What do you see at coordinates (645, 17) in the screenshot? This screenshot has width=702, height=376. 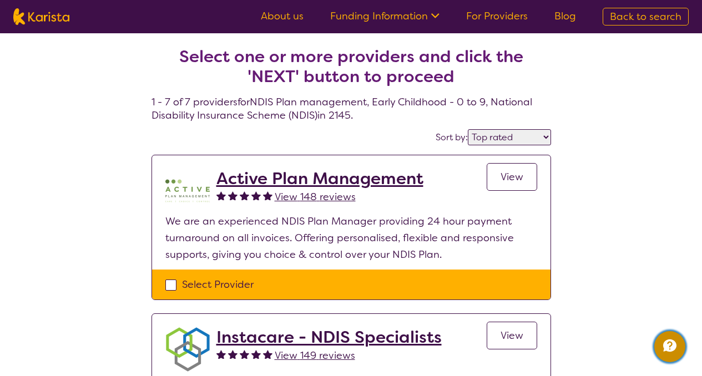 I see `a: Back to search` at bounding box center [645, 17].